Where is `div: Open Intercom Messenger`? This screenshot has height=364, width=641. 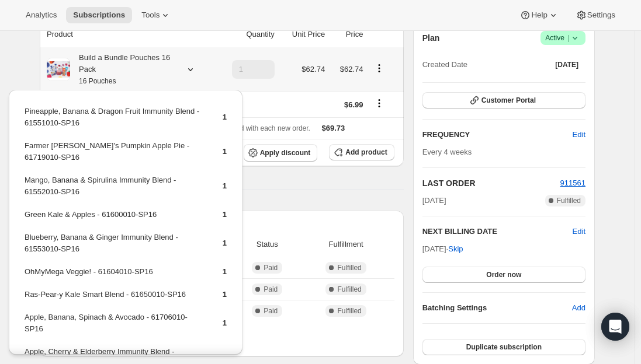 div: Open Intercom Messenger is located at coordinates (615, 327).